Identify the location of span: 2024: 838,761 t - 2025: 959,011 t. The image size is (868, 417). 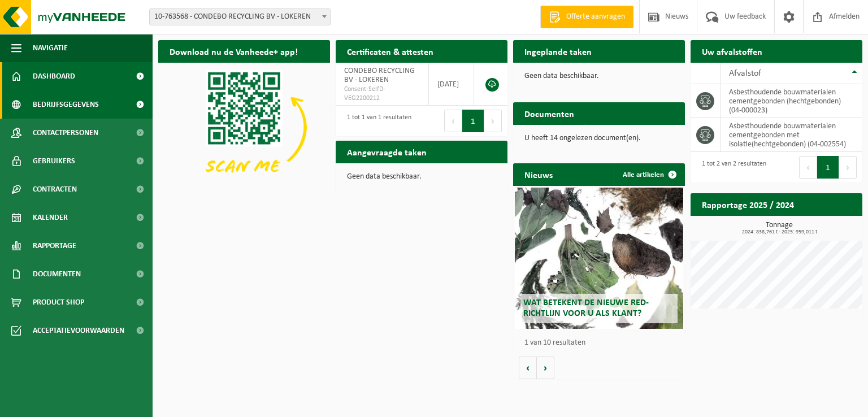
(779, 232).